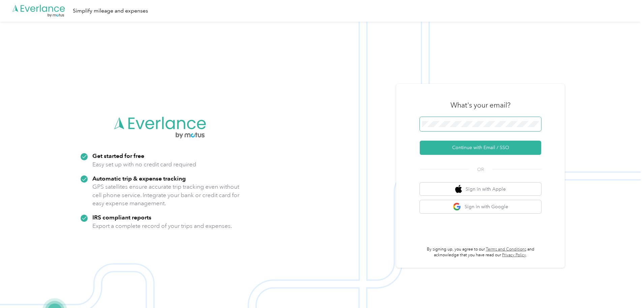 This screenshot has width=644, height=308. I want to click on button: google logoSign in with Google, so click(481, 207).